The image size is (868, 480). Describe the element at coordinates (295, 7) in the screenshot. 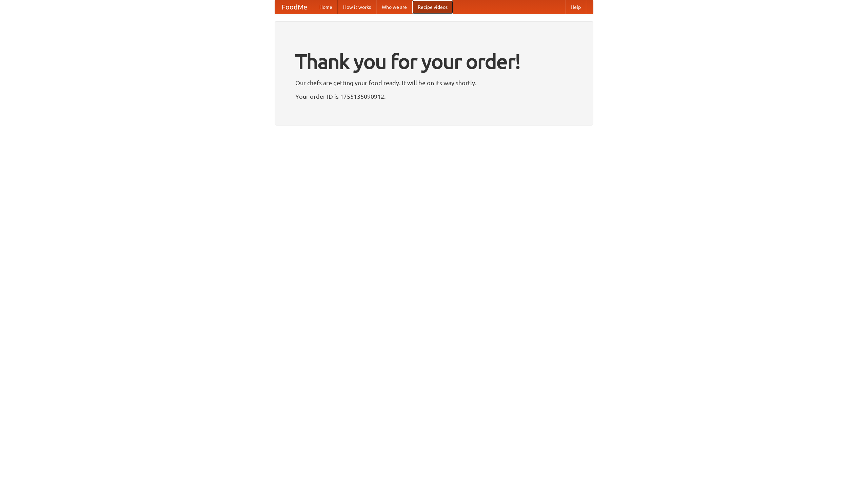

I see `a: FoodMe` at that location.